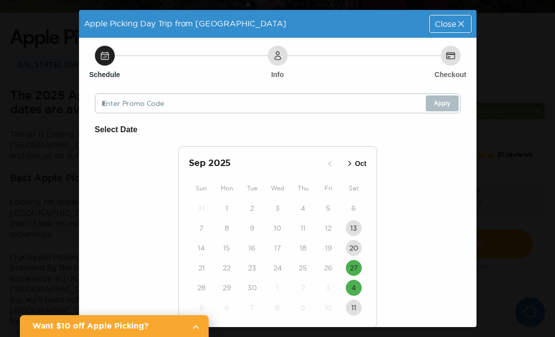 The image size is (555, 337). Describe the element at coordinates (252, 188) in the screenshot. I see `div: Tue` at that location.